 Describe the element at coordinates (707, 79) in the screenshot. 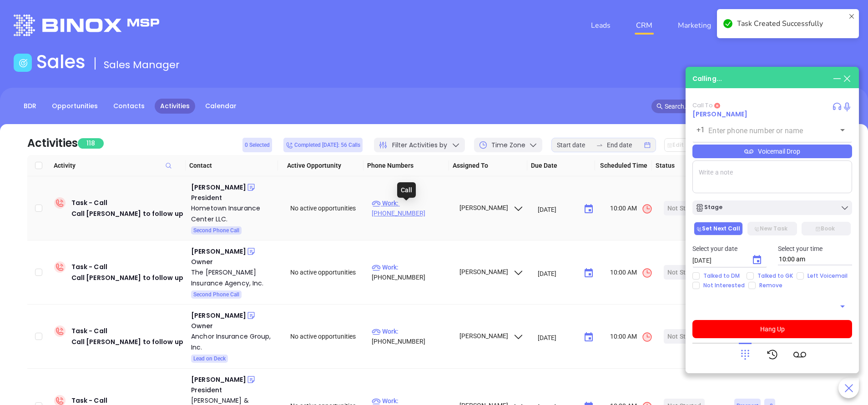

I see `div: Calling...` at that location.